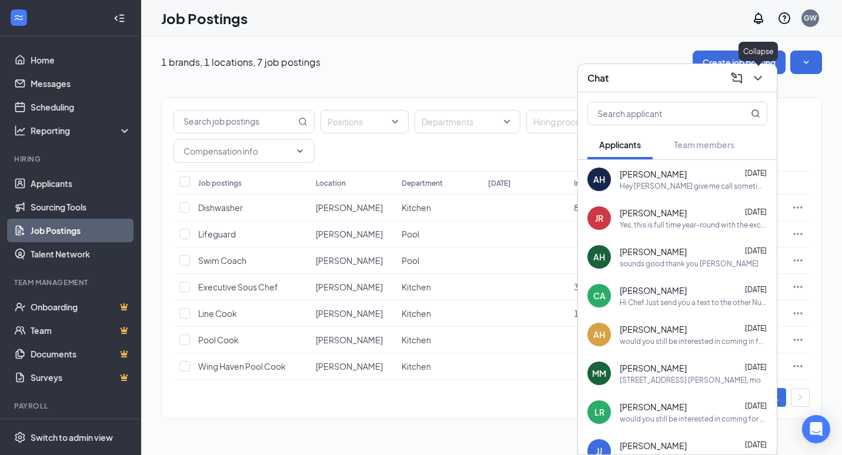 The image size is (842, 455). Describe the element at coordinates (119, 18) in the screenshot. I see `svg: Collapse` at that location.